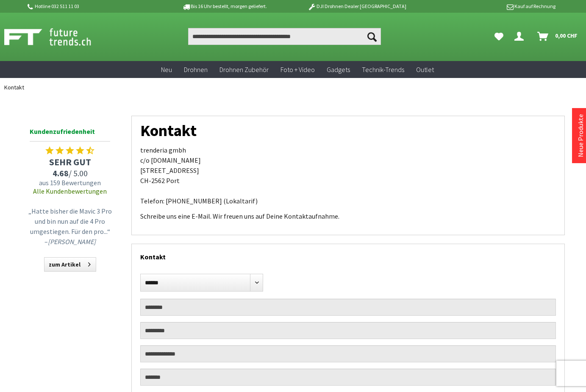 This screenshot has width=586, height=392. What do you see at coordinates (298, 69) in the screenshot?
I see `a: Foto + Video` at bounding box center [298, 69].